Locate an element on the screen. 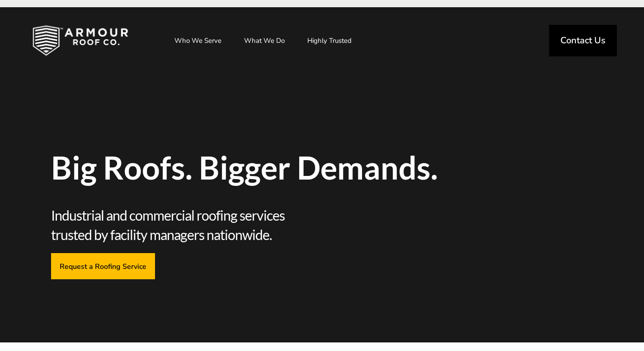 This screenshot has width=644, height=351. img: Industrial and Commercial Roofing Company | Armour Roof Co. is located at coordinates (80, 41).